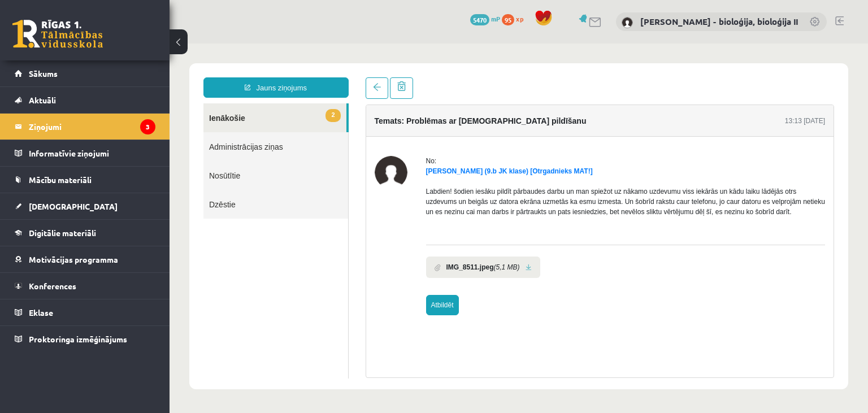 This screenshot has height=413, width=868. I want to click on legend: Informatīvie ziņojumi, so click(92, 153).